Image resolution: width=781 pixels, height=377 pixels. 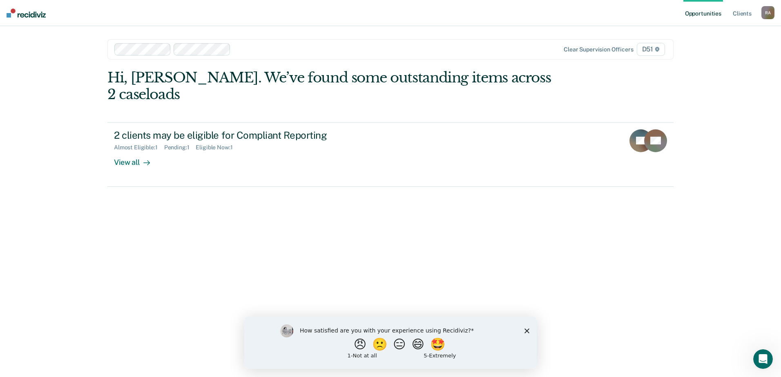 I want to click on button: 3, so click(x=156, y=28).